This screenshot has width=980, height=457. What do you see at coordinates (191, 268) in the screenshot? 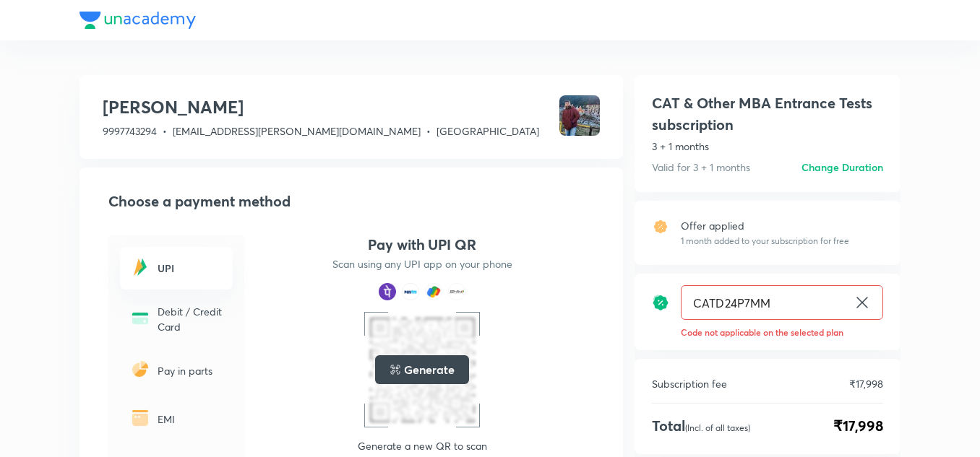
I see `h6: UPI` at bounding box center [191, 268].